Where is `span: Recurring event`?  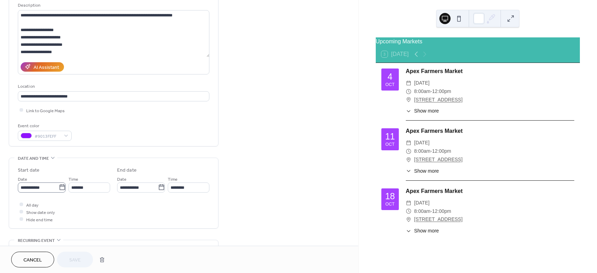 span: Recurring event is located at coordinates (36, 241).